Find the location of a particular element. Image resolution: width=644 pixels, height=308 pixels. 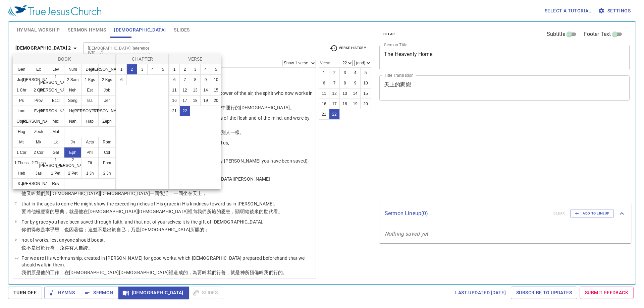

button: Neh is located at coordinates (73, 90).